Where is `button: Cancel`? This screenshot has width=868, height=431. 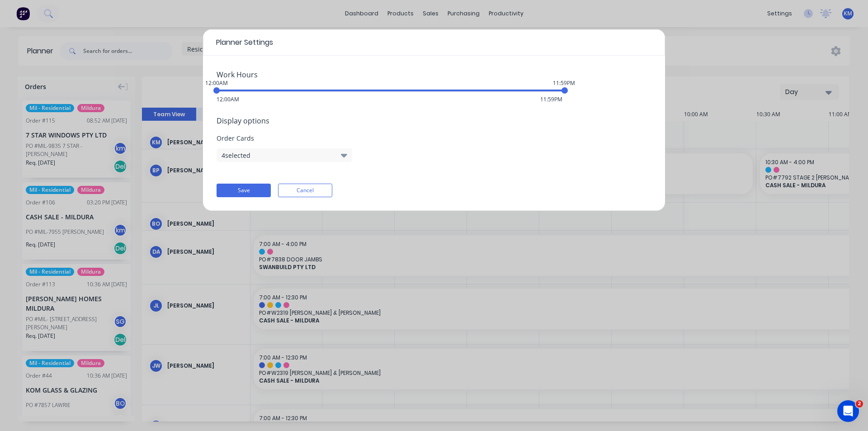
button: Cancel is located at coordinates (305, 190).